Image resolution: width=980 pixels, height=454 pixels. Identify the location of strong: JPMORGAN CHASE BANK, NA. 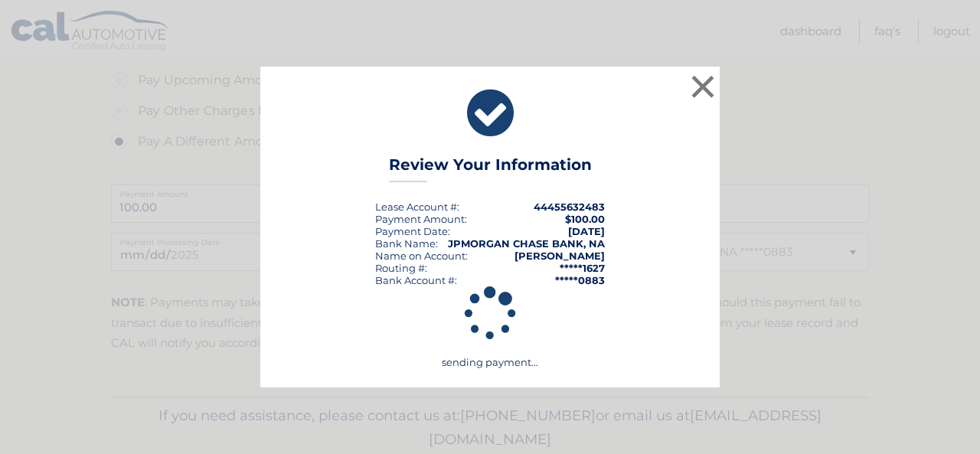
(526, 244).